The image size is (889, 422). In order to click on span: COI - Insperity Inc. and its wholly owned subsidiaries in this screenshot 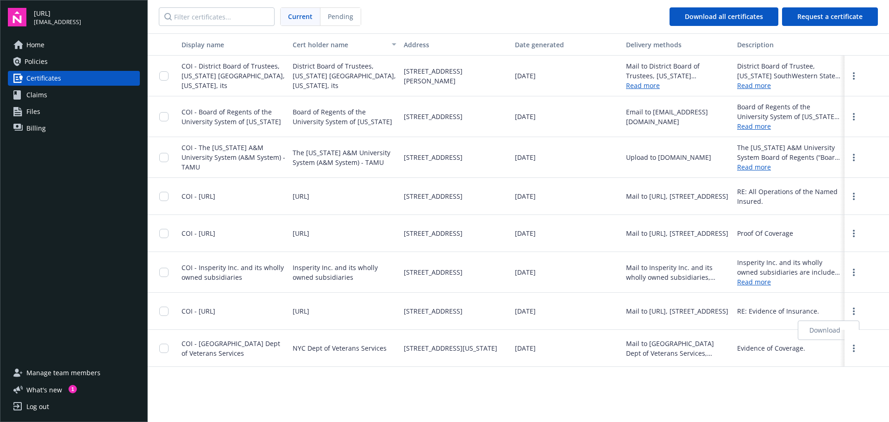, I will do `click(232, 272)`.